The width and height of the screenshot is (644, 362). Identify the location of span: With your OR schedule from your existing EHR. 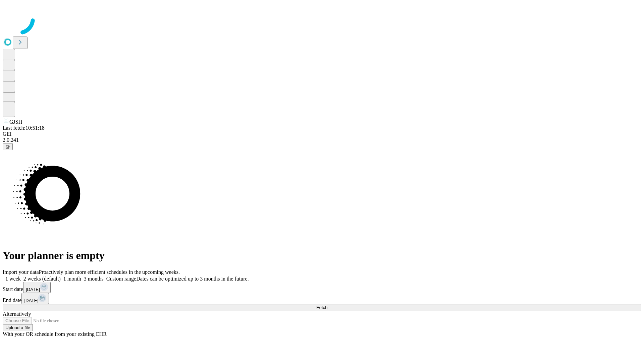
(55, 334).